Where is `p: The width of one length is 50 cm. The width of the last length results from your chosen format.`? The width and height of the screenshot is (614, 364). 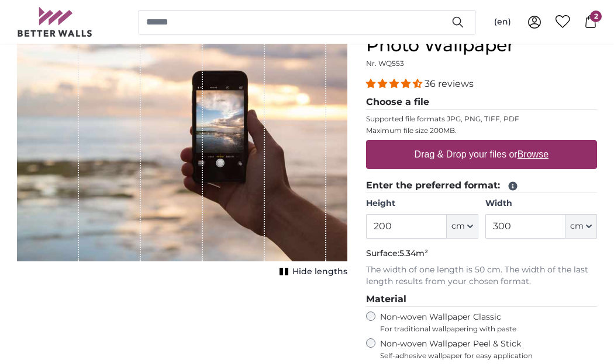
p: The width of one length is 50 cm. The width of the last length results from your chosen format. is located at coordinates (481, 276).